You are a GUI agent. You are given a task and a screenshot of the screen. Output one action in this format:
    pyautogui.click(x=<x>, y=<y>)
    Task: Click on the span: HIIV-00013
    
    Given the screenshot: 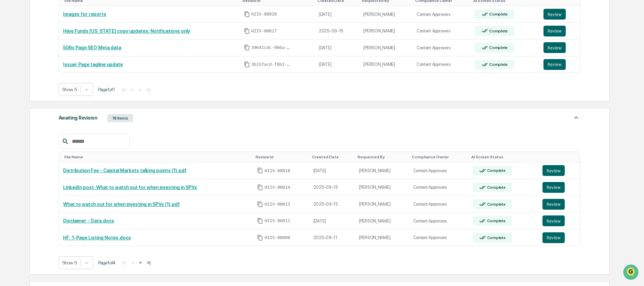 What is the action you would take?
    pyautogui.click(x=277, y=204)
    